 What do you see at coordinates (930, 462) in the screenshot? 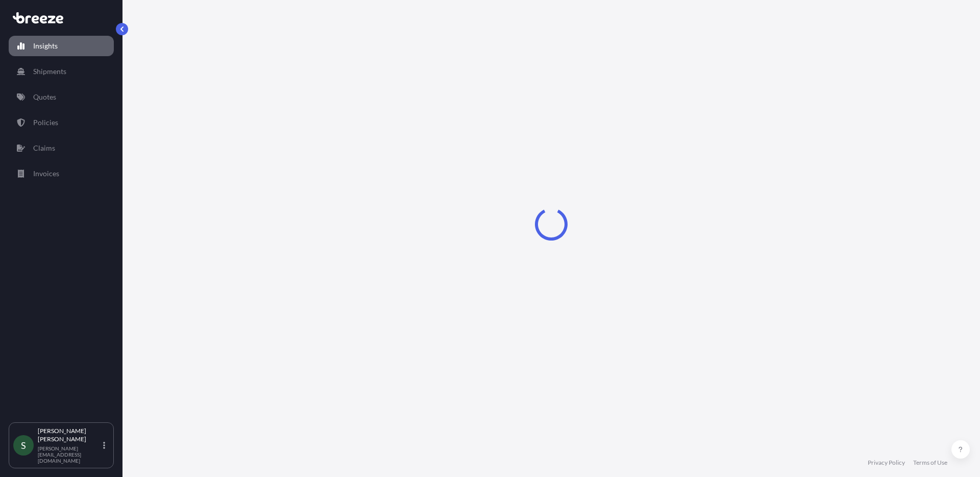
I see `a: Terms of Use` at bounding box center [930, 462].